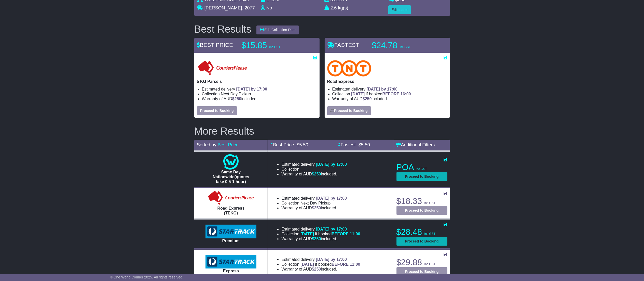  I want to click on p: 5 KG Parcels, so click(257, 81).